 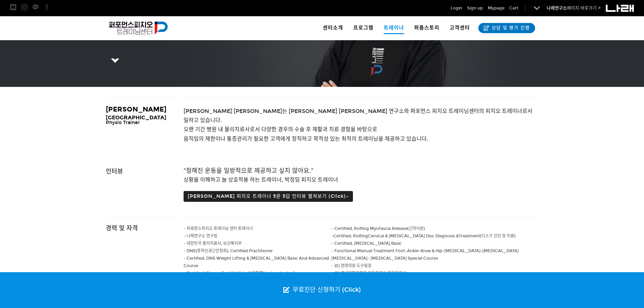 What do you see at coordinates (363, 28) in the screenshot?
I see `span: 프로그램` at bounding box center [363, 28].